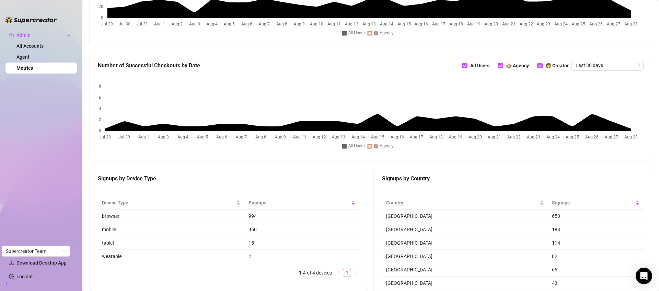 This screenshot has height=291, width=659. I want to click on td: 2, so click(302, 256).